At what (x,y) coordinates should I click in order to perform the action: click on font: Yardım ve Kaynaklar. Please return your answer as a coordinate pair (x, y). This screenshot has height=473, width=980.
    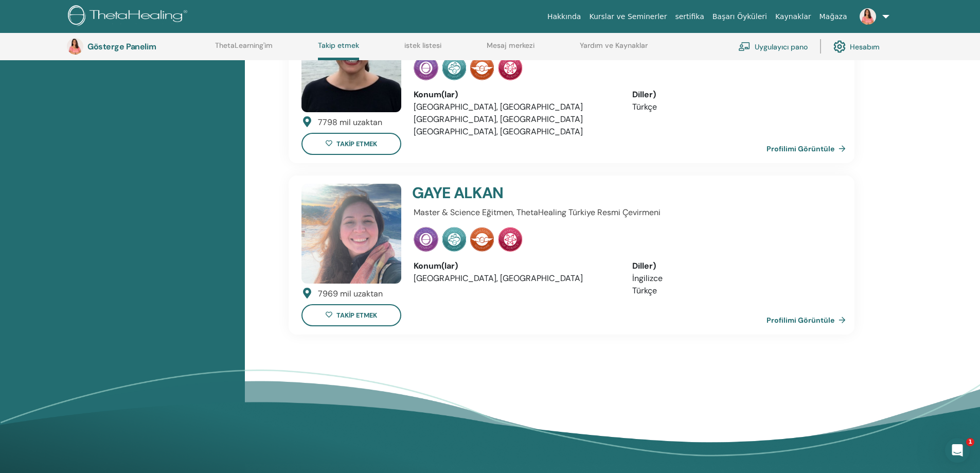
    Looking at the image, I should click on (614, 45).